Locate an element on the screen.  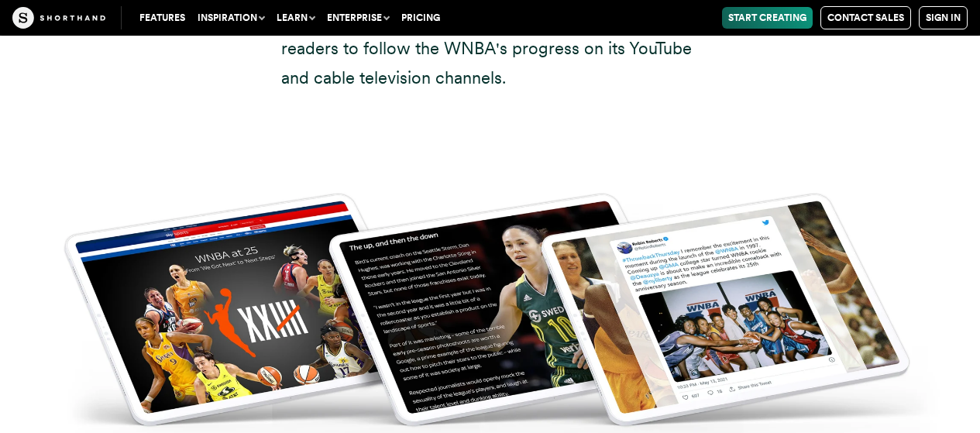
button: Enterprise is located at coordinates (358, 18).